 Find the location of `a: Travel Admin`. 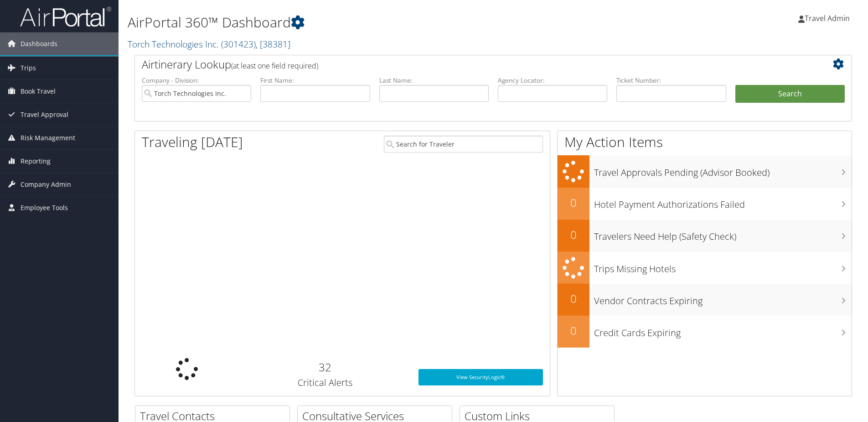

a: Travel Admin is located at coordinates (828, 18).